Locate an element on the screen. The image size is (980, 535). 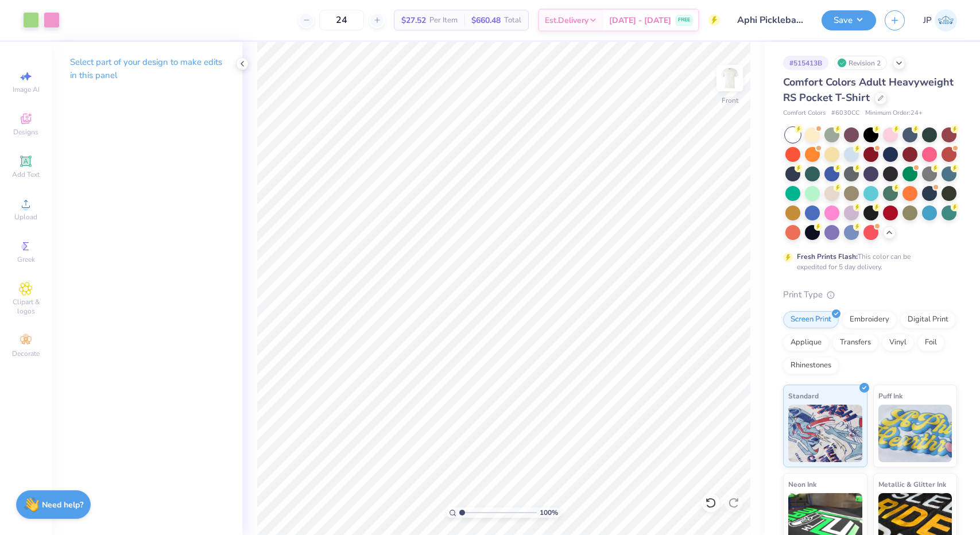
span: # 6030CC is located at coordinates (845, 113).